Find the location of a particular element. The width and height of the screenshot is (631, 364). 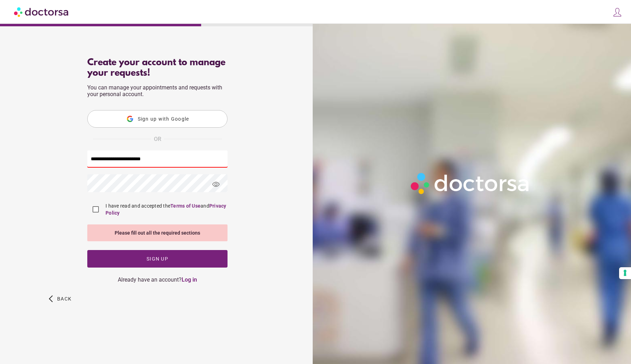

span: Sign up is located at coordinates (157, 259).